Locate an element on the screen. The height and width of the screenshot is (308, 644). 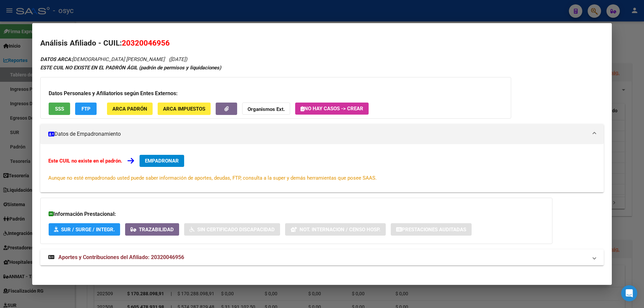
span: ARCA Impuestos is located at coordinates (184, 109).